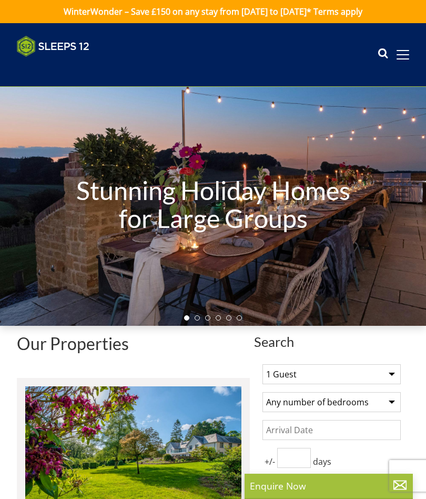  Describe the element at coordinates (332, 430) in the screenshot. I see `input: Arrival Date` at that location.